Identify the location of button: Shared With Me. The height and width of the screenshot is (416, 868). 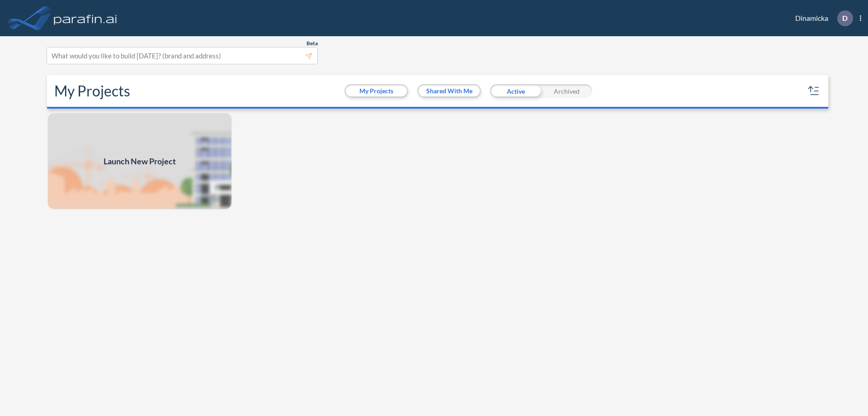
(449, 91).